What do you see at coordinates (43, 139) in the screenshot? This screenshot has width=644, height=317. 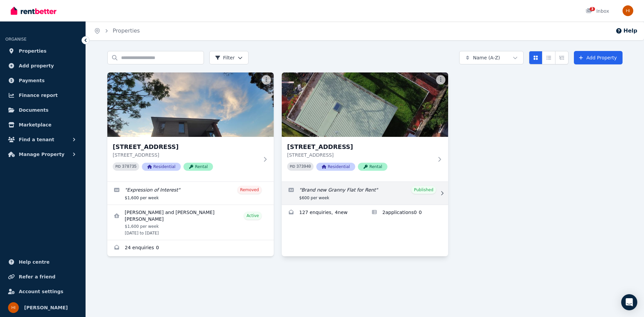 I see `button: Find a tenant` at bounding box center [43, 139].